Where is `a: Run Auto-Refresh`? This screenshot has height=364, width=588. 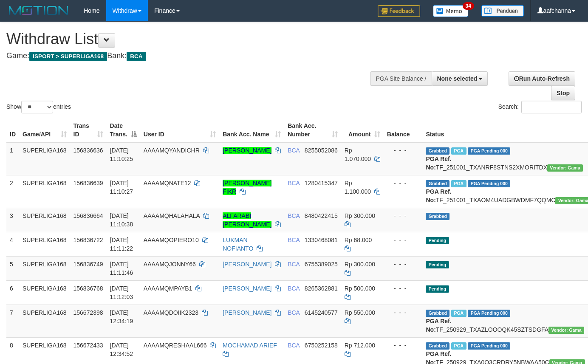 a: Run Auto-Refresh is located at coordinates (542, 78).